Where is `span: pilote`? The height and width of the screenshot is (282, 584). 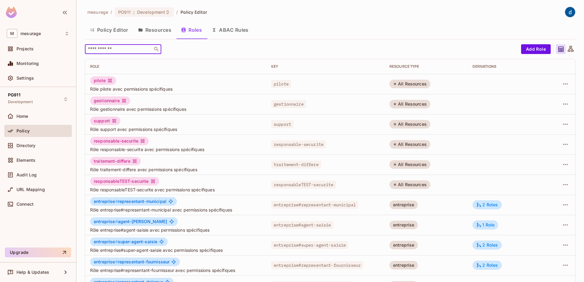 span: pilote is located at coordinates (281, 84).